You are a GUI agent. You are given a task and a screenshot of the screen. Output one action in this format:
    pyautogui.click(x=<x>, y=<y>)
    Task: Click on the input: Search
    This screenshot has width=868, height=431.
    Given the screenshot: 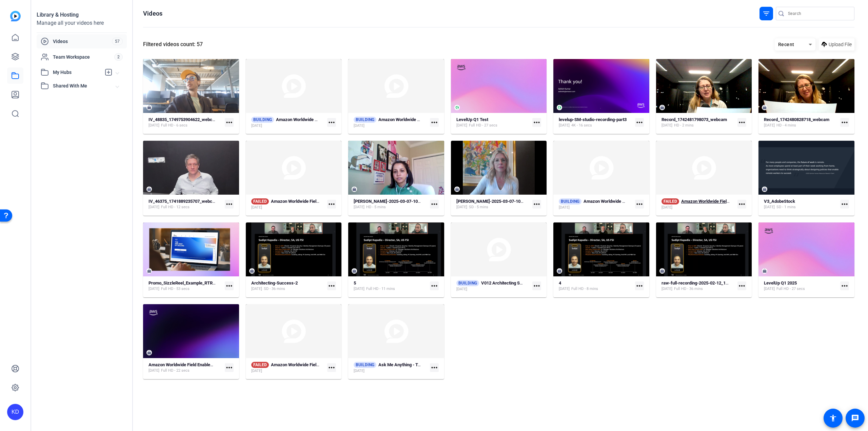 What is the action you would take?
    pyautogui.click(x=819, y=14)
    